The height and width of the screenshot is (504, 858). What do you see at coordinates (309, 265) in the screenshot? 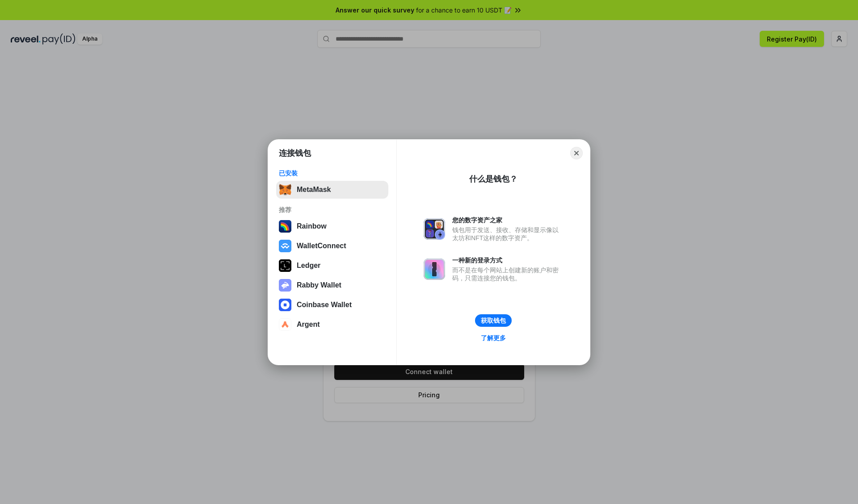
I see `div: Ledger` at bounding box center [309, 265].